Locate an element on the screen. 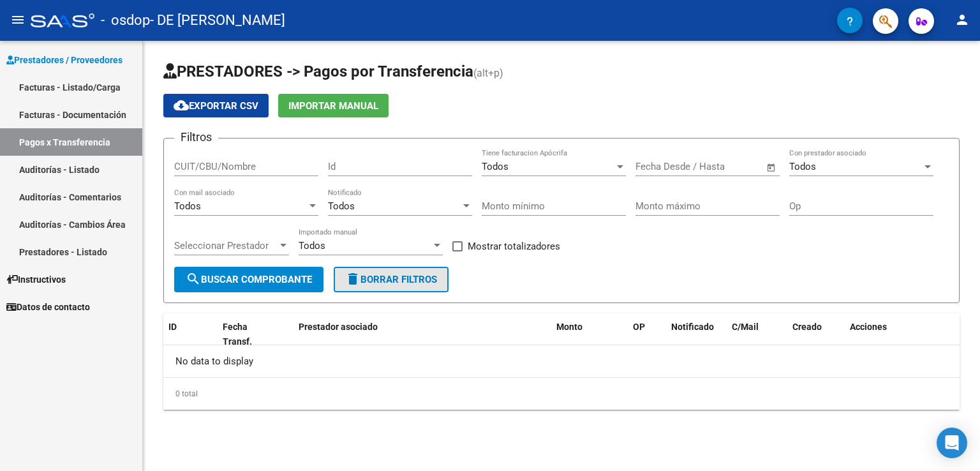  datatable-header-cell: Creado is located at coordinates (816, 335).